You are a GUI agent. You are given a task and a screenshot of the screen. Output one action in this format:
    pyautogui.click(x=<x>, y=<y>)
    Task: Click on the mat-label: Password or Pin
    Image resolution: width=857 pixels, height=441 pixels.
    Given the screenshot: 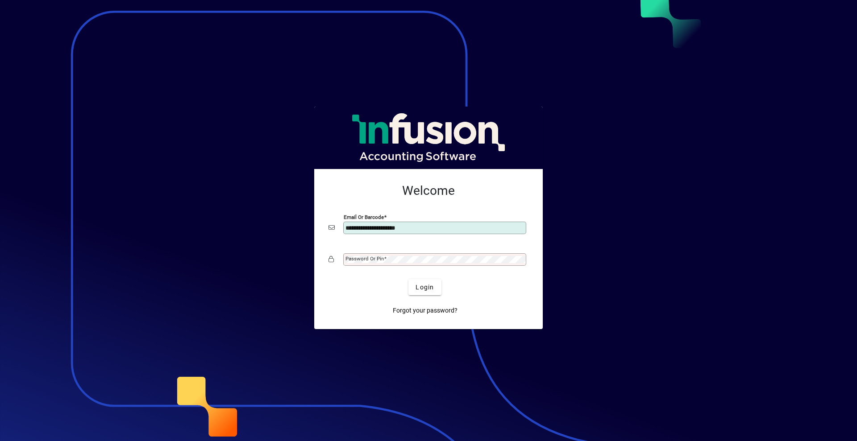 What is the action you would take?
    pyautogui.click(x=365, y=259)
    